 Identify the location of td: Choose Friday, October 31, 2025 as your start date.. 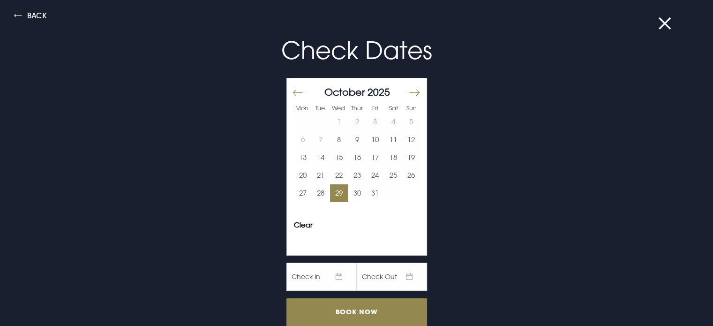
(375, 193).